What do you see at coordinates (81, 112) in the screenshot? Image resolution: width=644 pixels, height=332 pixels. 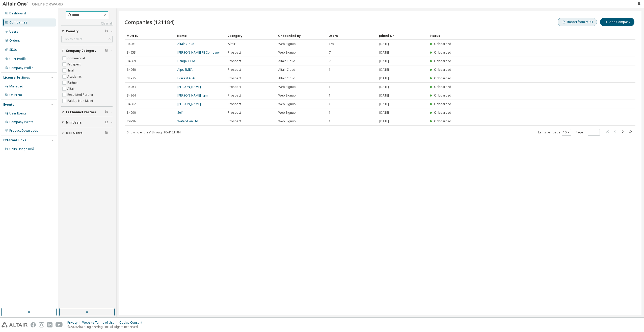 I see `span: Is Channel Partner` at bounding box center [81, 112].